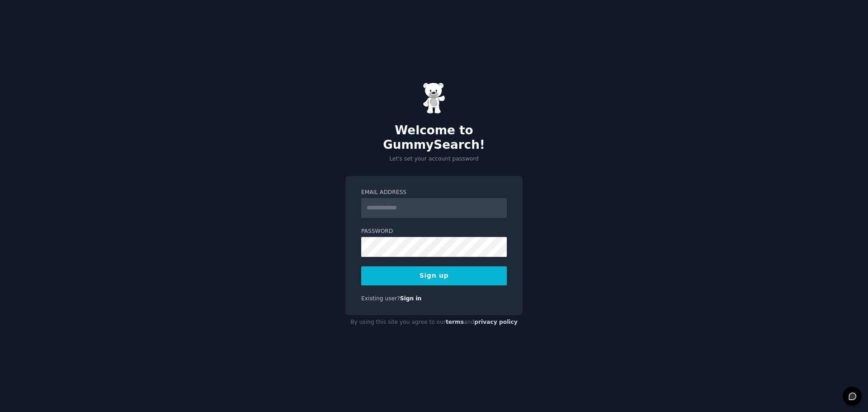  Describe the element at coordinates (455, 322) in the screenshot. I see `a: terms` at that location.